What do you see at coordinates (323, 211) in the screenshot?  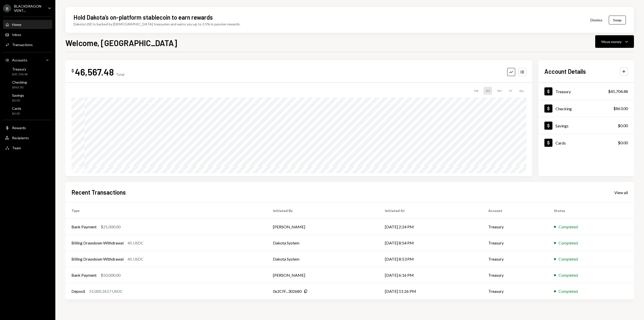 I see `th: Initiated By` at bounding box center [323, 211].